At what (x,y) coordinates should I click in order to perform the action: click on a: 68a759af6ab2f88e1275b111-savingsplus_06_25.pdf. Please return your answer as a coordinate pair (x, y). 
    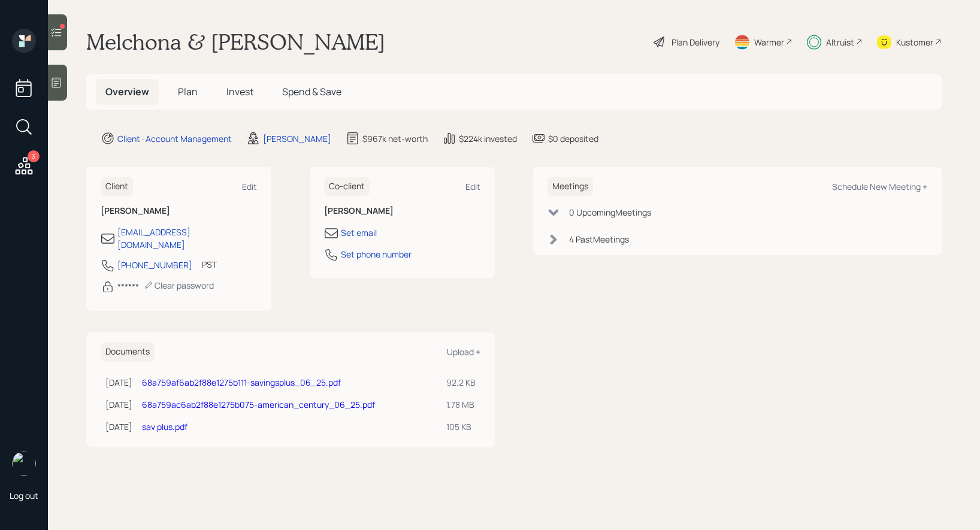
    Looking at the image, I should click on (241, 382).